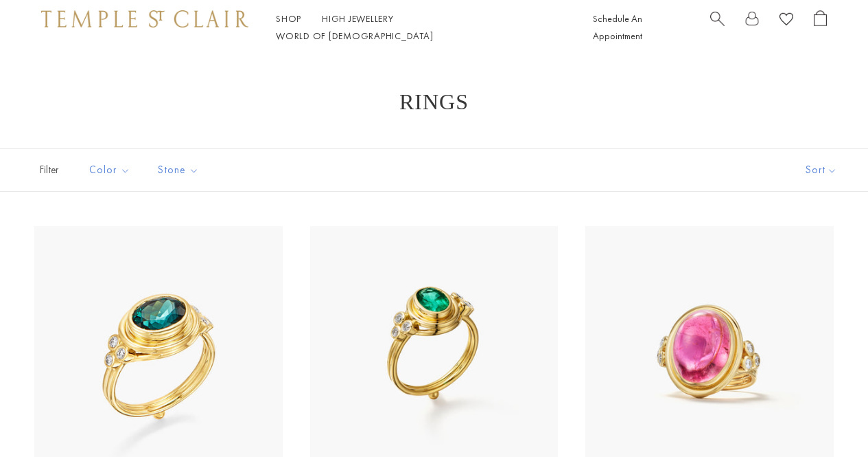  I want to click on button: Stone, so click(179, 170).